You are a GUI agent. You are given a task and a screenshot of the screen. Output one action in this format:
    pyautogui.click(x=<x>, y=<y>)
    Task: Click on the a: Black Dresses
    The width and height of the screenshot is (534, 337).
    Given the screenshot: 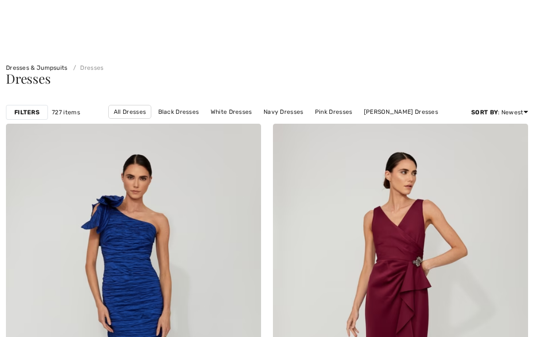 What is the action you would take?
    pyautogui.click(x=178, y=112)
    